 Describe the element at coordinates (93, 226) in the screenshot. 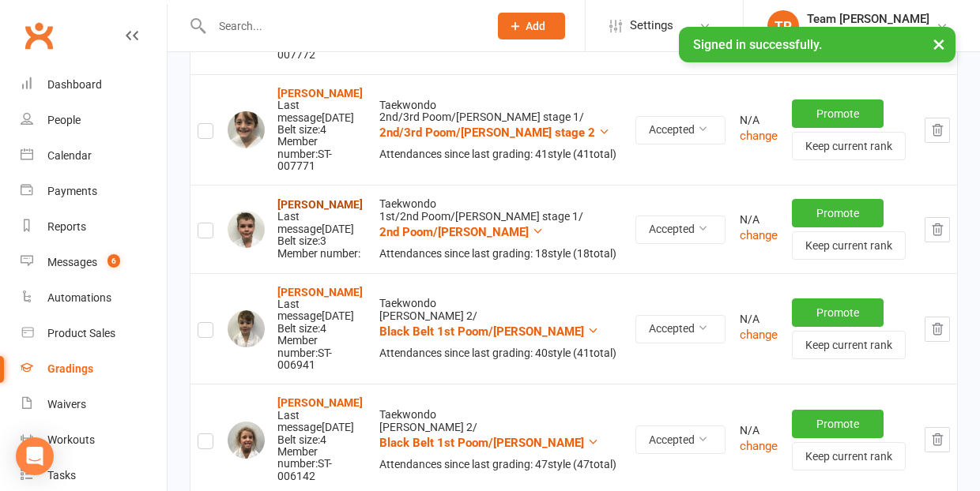

I see `a: Reports` at that location.